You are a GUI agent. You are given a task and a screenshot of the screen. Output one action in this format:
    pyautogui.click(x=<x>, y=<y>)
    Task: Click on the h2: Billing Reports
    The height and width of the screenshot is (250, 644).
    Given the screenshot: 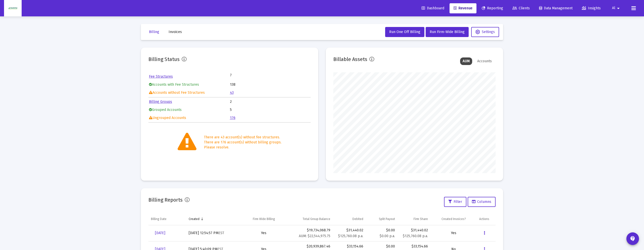 What is the action you would take?
    pyautogui.click(x=166, y=200)
    